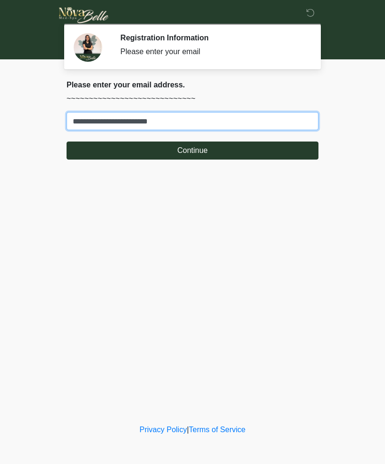 The height and width of the screenshot is (464, 385). Describe the element at coordinates (88, 48) in the screenshot. I see `img: Agent Avatar` at that location.